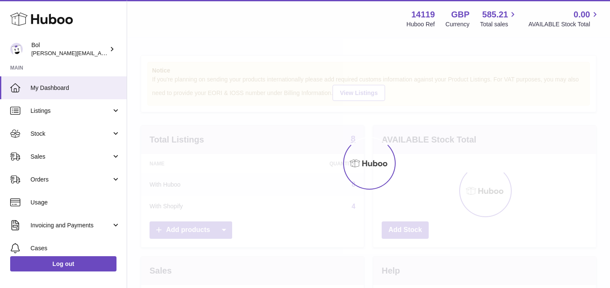 Image resolution: width=610 pixels, height=288 pixels. Describe the element at coordinates (460, 14) in the screenshot. I see `strong: GBP` at that location.